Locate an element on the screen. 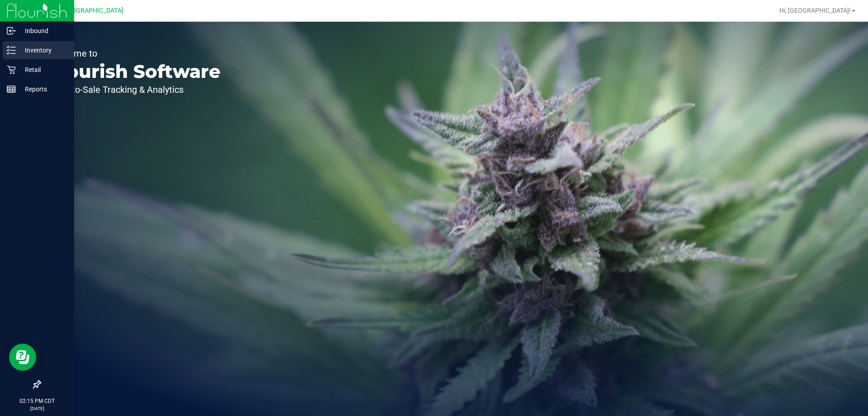  inline-svg: Reports is located at coordinates (11, 89).